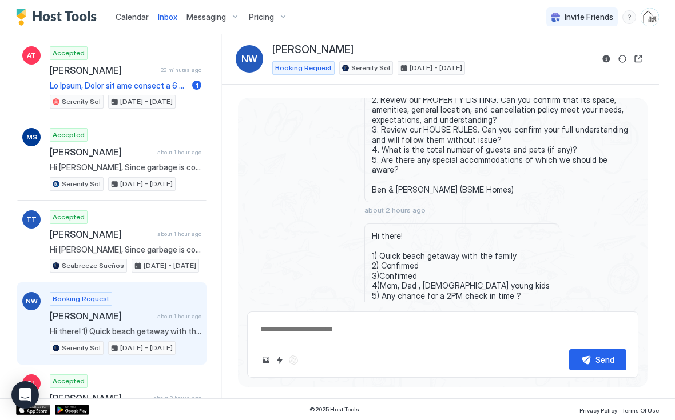 The image size is (675, 420). I want to click on span: AT, so click(31, 55).